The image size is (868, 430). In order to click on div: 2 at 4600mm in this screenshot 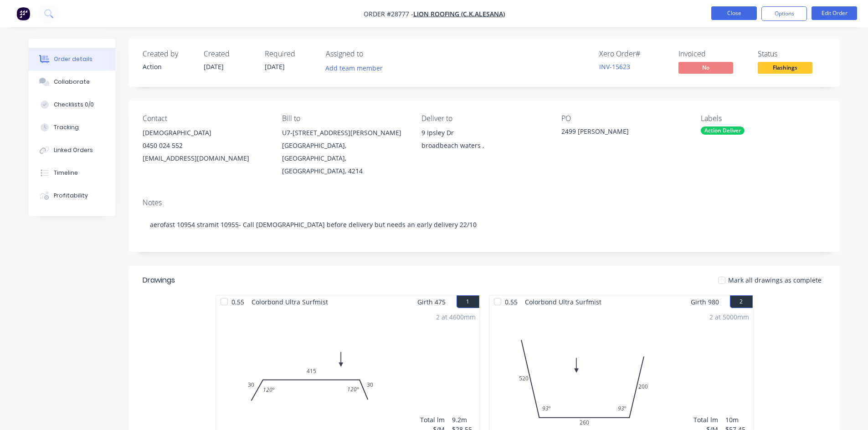, I will do `click(456, 317)`.